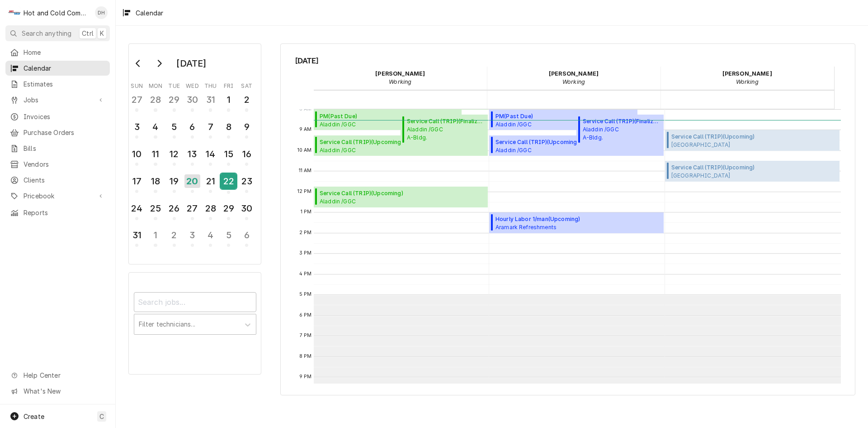 The image size is (868, 428). I want to click on div: 29, so click(174, 100).